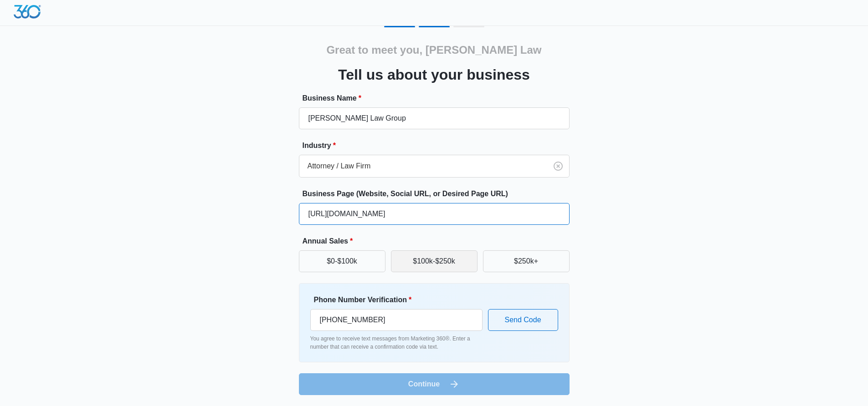 The image size is (868, 406). What do you see at coordinates (438, 146) in the screenshot?
I see `label: Industry` at bounding box center [438, 146].